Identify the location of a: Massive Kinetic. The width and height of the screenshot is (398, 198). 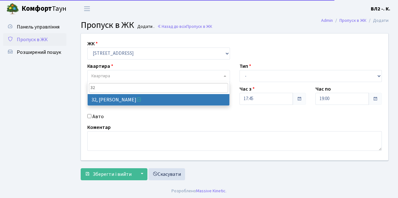
(211, 191).